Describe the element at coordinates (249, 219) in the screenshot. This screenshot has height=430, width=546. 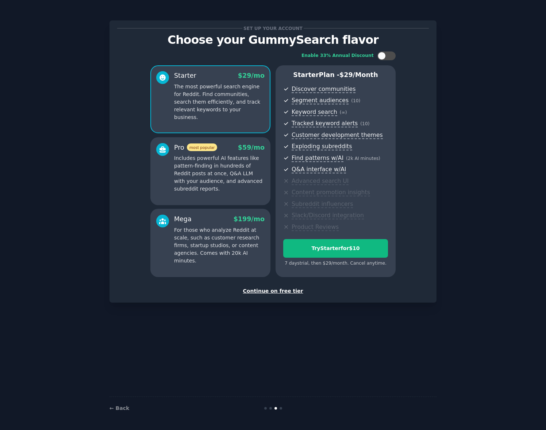
I see `span: $ 199 /mo` at that location.